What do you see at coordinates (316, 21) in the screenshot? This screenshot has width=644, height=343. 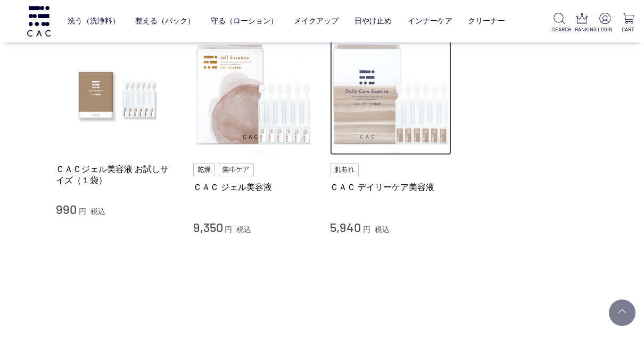 I see `a: メイクアップ` at bounding box center [316, 21].